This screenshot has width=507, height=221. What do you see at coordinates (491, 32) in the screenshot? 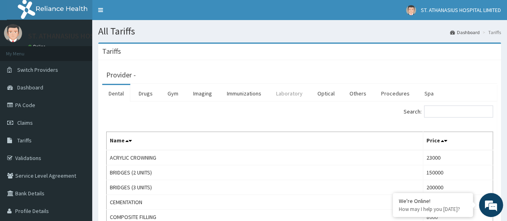
I see `li: Tariffs` at bounding box center [491, 32].